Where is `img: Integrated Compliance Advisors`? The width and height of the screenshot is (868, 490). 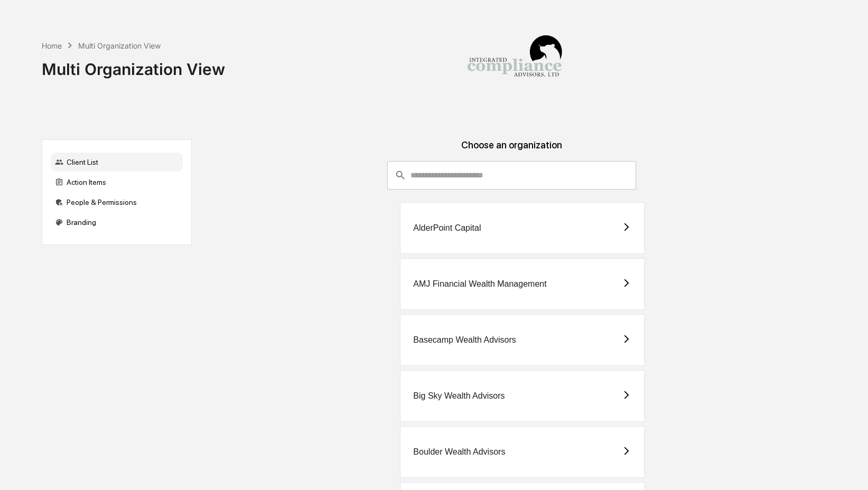 img: Integrated Compliance Advisors is located at coordinates (514, 61).